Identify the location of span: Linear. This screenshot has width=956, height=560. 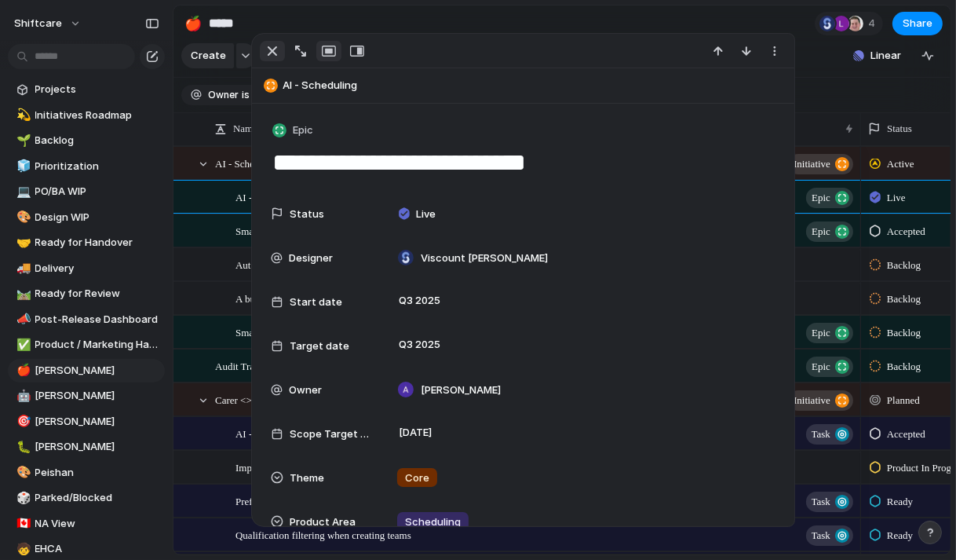
(886, 56).